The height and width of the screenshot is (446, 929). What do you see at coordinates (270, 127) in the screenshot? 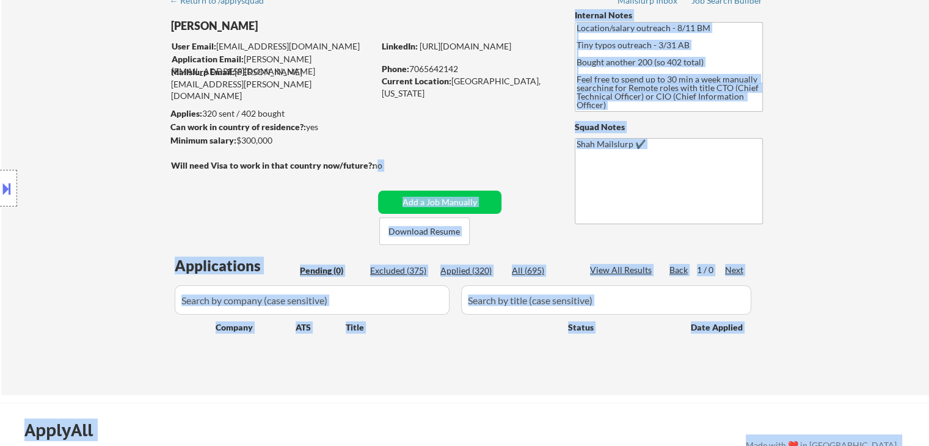
I see `div: yes` at bounding box center [270, 127].